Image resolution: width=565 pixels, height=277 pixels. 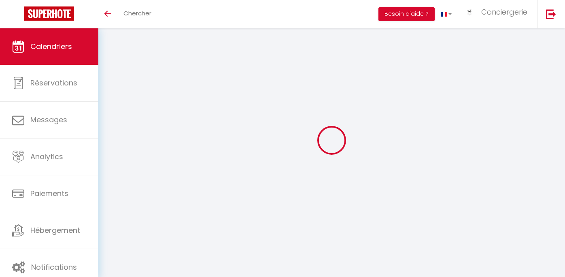 I want to click on span: Messages, so click(x=49, y=119).